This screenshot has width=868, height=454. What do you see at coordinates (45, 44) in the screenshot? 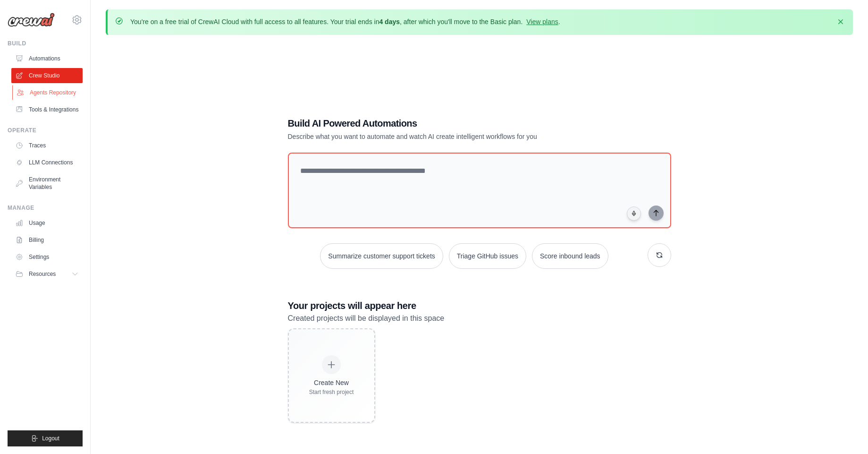
I see `div: Build` at bounding box center [45, 44].